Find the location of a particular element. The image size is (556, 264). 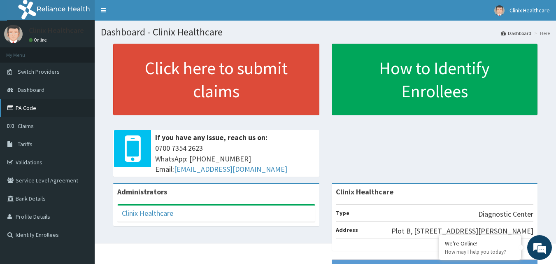

b: If you have any issue, reach us on: is located at coordinates (211, 137).